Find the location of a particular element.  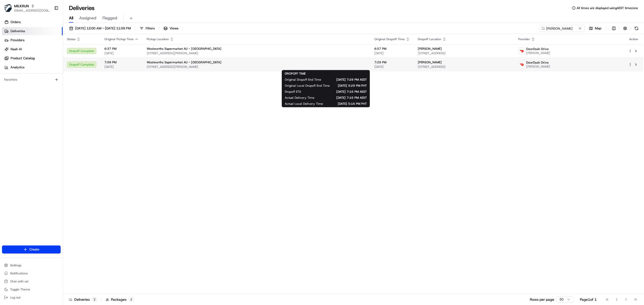

span: Nash AI is located at coordinates (16, 49).